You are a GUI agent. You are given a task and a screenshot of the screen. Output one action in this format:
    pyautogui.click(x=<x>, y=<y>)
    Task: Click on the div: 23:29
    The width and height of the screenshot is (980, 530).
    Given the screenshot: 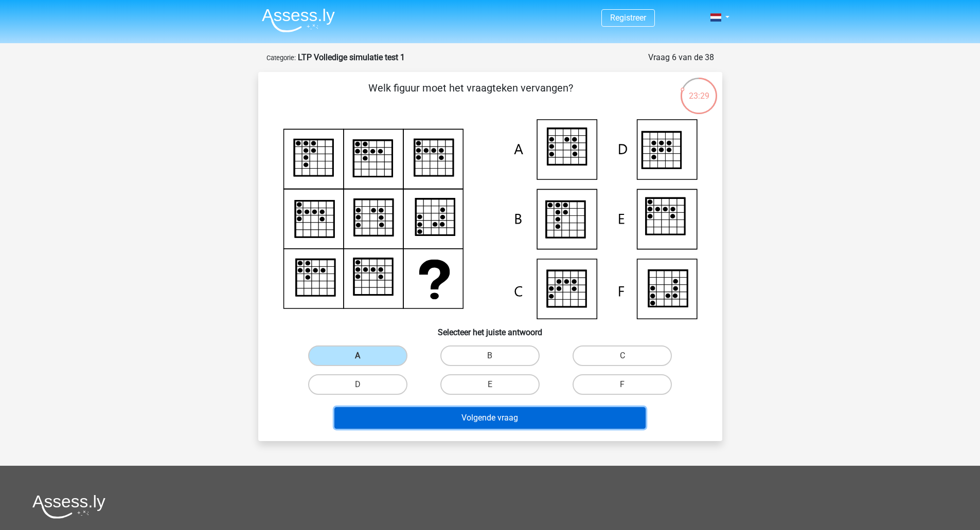 What is the action you would take?
    pyautogui.click(x=699, y=90)
    